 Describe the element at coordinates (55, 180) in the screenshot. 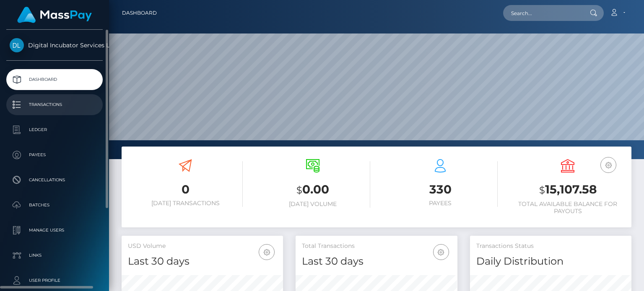

I see `a: Cancellations` at that location.